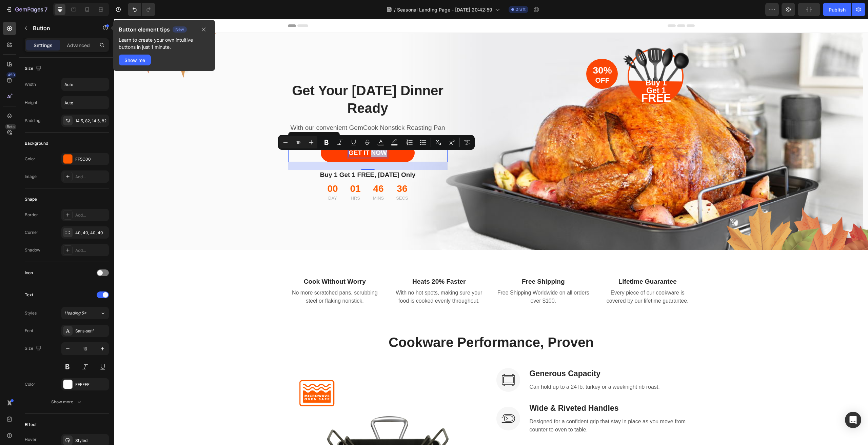  I want to click on div: 450, so click(11, 75).